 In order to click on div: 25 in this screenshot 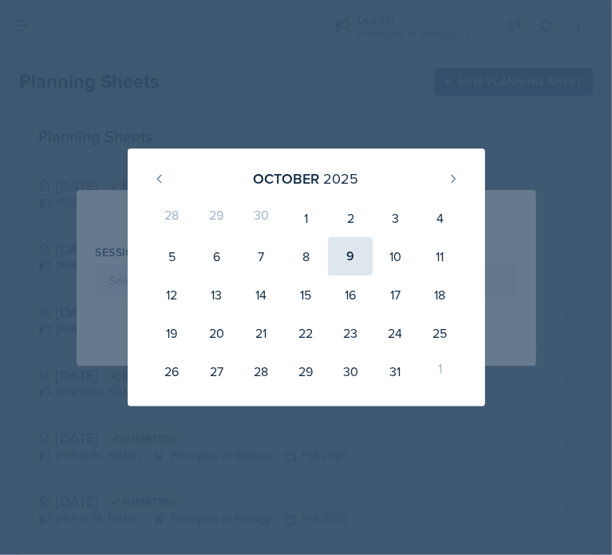, I will do `click(440, 333)`.